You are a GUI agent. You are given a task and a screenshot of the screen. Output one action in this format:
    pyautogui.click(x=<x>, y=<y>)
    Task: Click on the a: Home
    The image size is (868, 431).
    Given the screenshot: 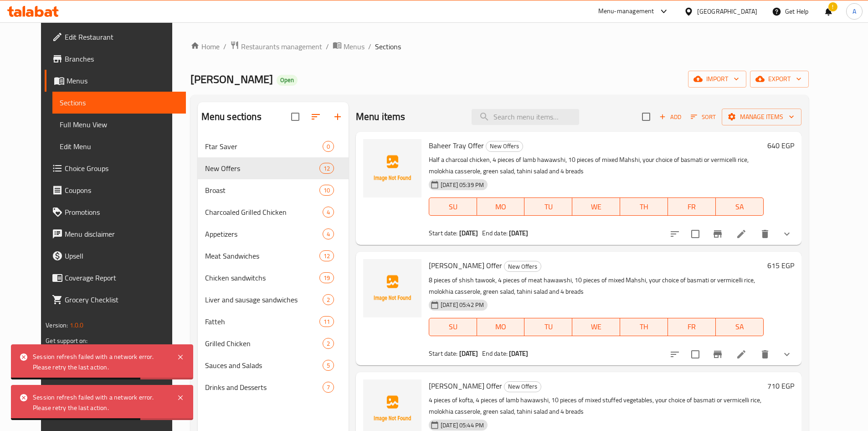 What is the action you would take?
    pyautogui.click(x=205, y=46)
    